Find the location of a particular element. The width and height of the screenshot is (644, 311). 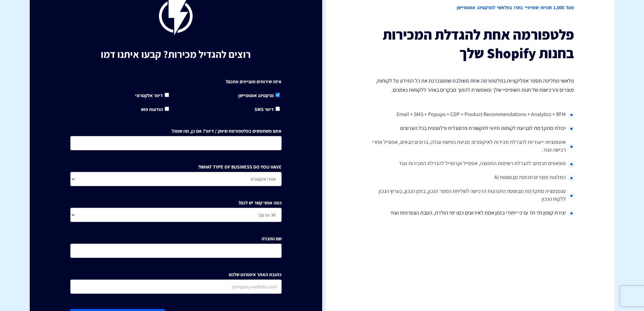

p: פלאשי מחליפה מספר אפליקציות בפלטפורמה אחת משולבת שמסנכרנת את כל המידע על לקוחות, מוצרים והרכישות ... is located at coordinates (468, 85).